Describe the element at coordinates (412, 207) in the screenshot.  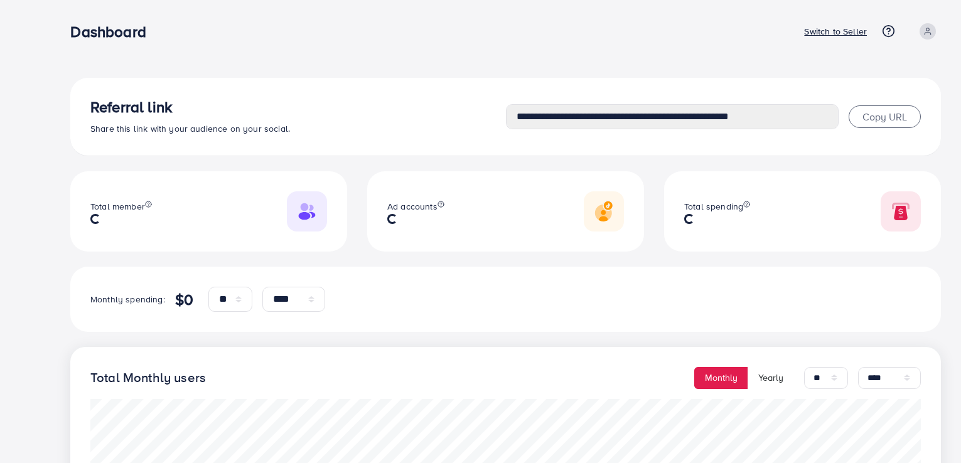
I see `span: Ad accounts` at that location.